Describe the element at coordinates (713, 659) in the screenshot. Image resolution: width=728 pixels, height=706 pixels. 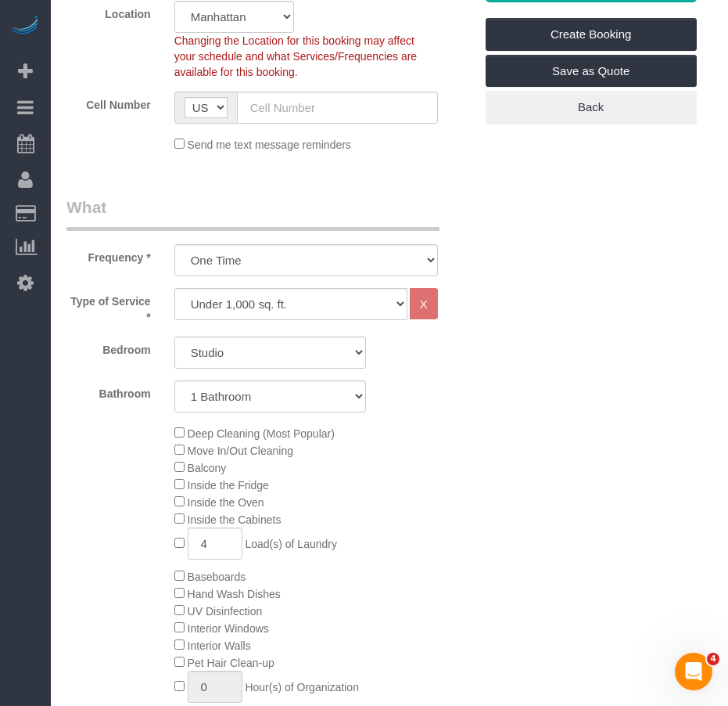
I see `span: 4` at that location.